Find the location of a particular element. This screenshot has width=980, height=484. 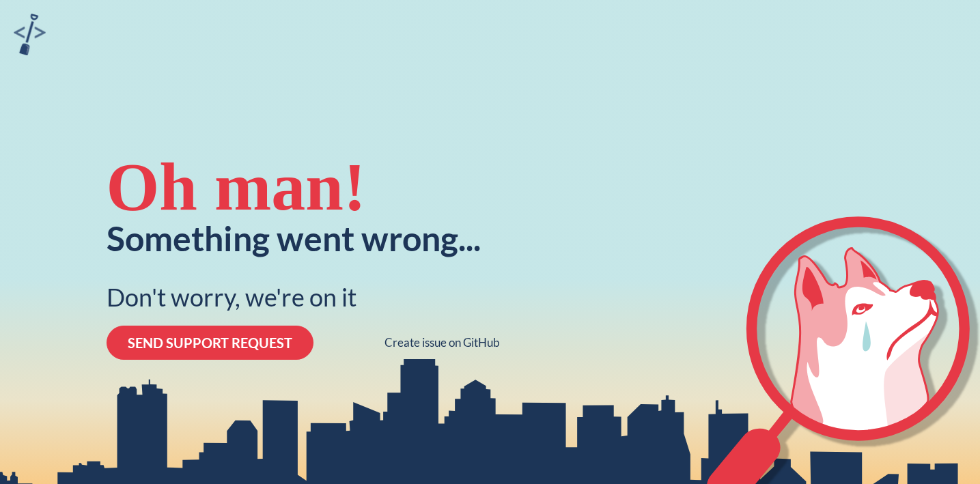

div: Don't worry, we're on it is located at coordinates (232, 297).